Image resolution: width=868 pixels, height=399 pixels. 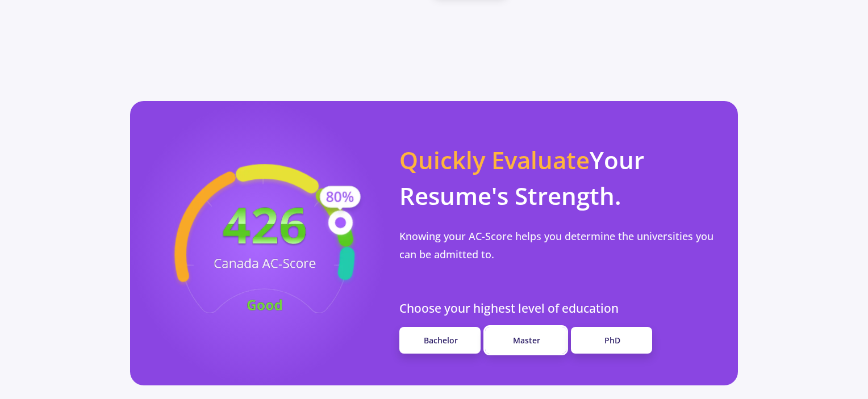 What do you see at coordinates (611, 340) in the screenshot?
I see `a: PhD` at bounding box center [611, 340].